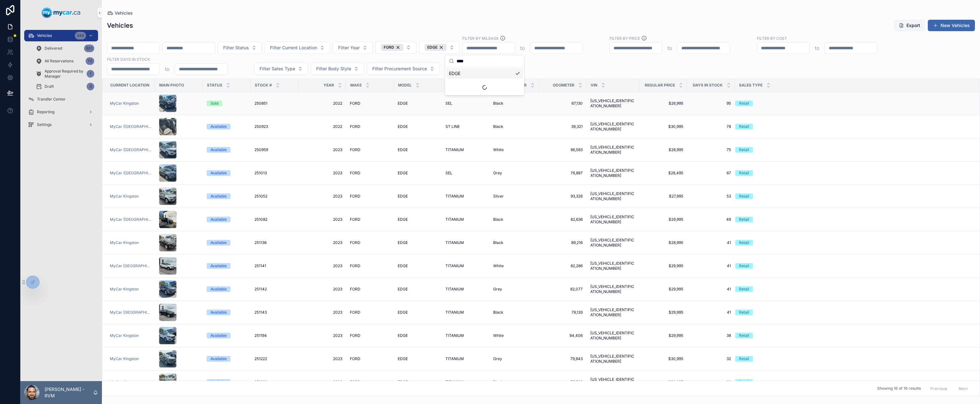  What do you see at coordinates (261, 173) in the screenshot?
I see `span: 251013` at bounding box center [261, 173].